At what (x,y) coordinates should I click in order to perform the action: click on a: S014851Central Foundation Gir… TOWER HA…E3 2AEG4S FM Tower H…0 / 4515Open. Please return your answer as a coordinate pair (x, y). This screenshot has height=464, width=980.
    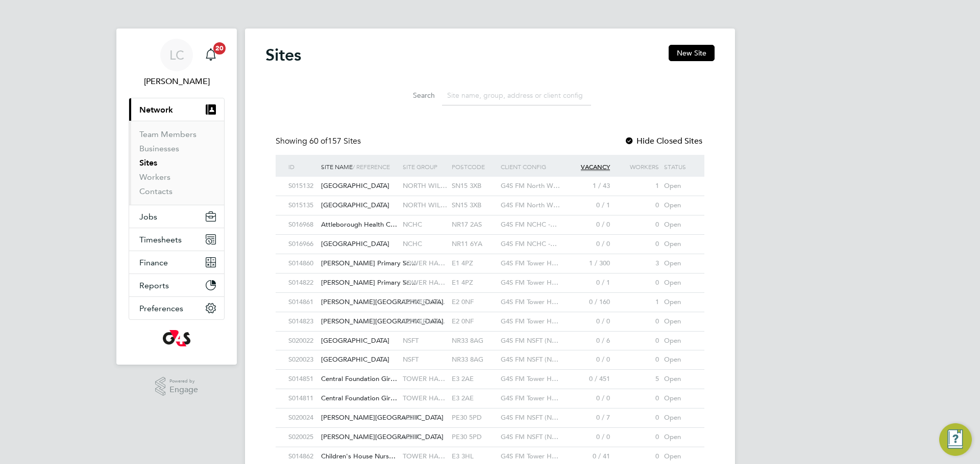
    Looking at the image, I should click on (490, 373).